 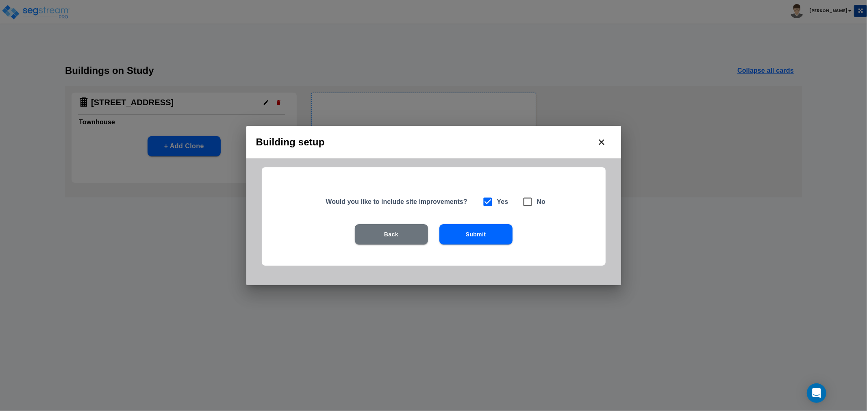 I want to click on h6: Yes, so click(x=503, y=202).